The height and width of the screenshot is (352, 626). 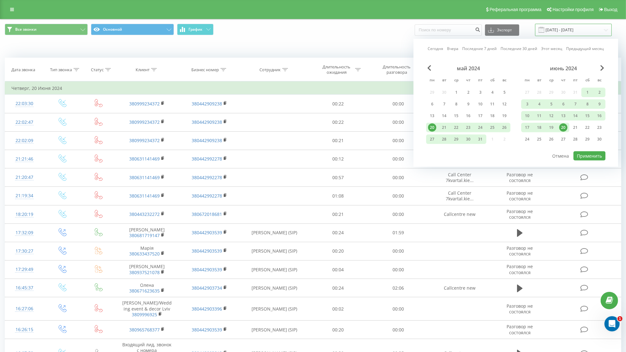 What do you see at coordinates (144, 291) in the screenshot?
I see `a: 380671623635` at bounding box center [144, 291].